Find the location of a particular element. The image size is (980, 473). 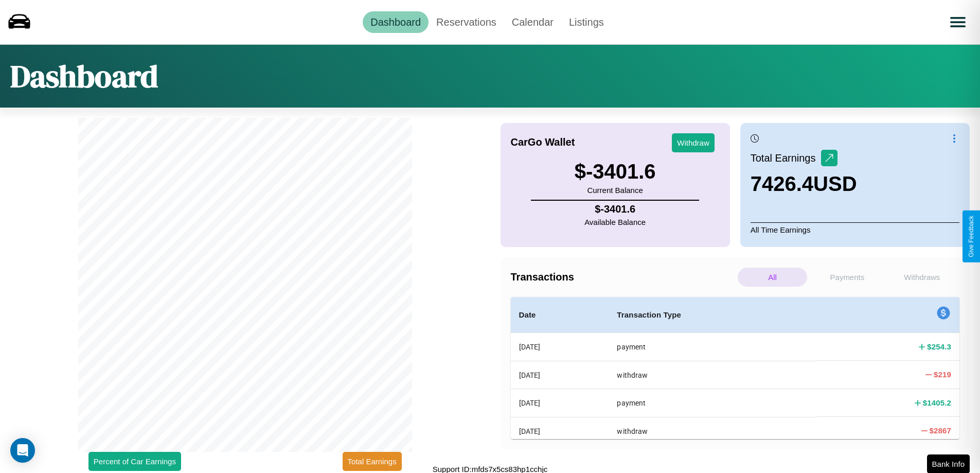

a: Listings is located at coordinates (586, 22).